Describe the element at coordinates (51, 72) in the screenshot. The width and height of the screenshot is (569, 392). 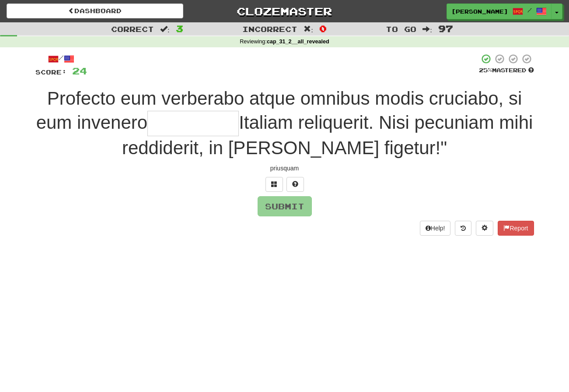
I see `span: Score:` at that location.